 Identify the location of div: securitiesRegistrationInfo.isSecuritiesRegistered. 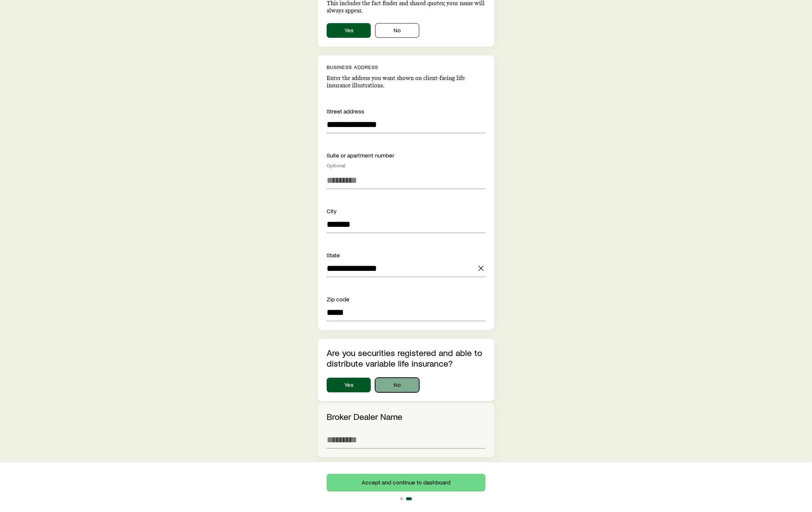
(406, 385).